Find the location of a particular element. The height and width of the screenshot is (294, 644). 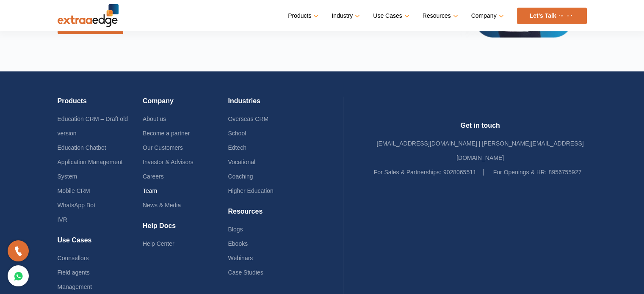

a: News & Media is located at coordinates (162, 205).